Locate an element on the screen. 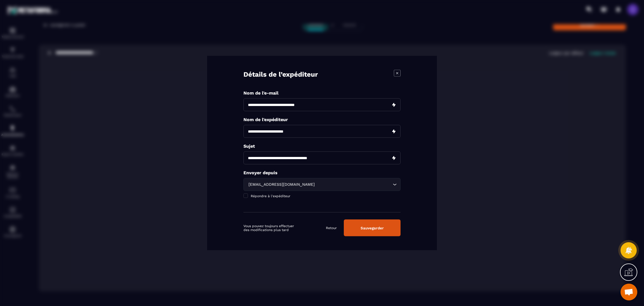 The image size is (644, 306). p: Vous pouvez toujours effectuer des modifications plus tard is located at coordinates (269, 228).